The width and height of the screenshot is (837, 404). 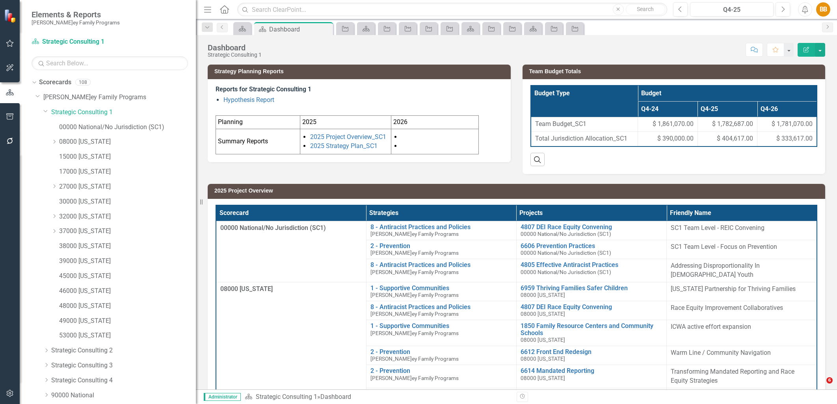 What do you see at coordinates (435, 122) in the screenshot?
I see `td: 2026` at bounding box center [435, 122].